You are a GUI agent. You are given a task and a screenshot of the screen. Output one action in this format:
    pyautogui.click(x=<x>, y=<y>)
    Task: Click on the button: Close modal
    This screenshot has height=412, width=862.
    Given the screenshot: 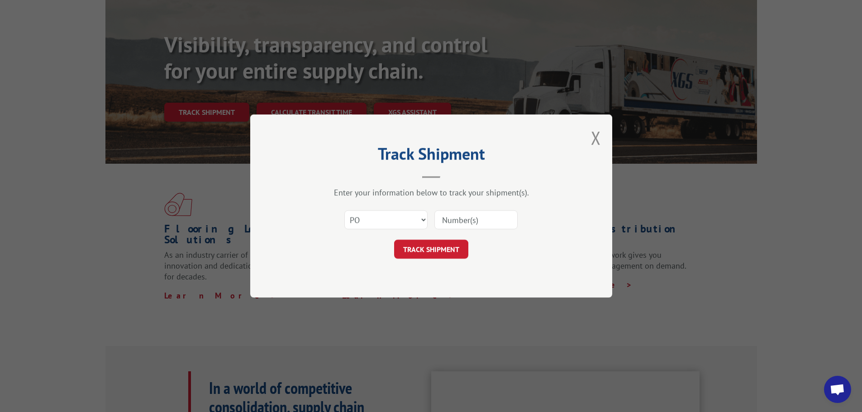 What is the action you would take?
    pyautogui.click(x=596, y=137)
    